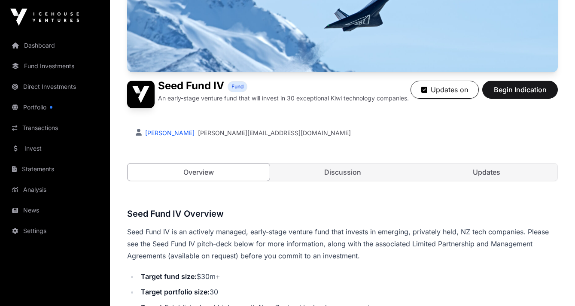 Image resolution: width=575 pixels, height=306 pixels. I want to click on button: Updates on, so click(444, 90).